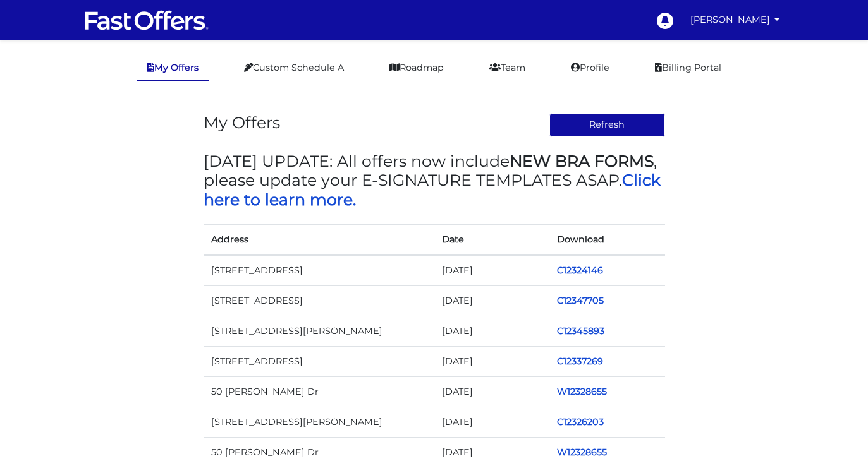 The image size is (868, 461). What do you see at coordinates (492, 240) in the screenshot?
I see `th: Date` at bounding box center [492, 240].